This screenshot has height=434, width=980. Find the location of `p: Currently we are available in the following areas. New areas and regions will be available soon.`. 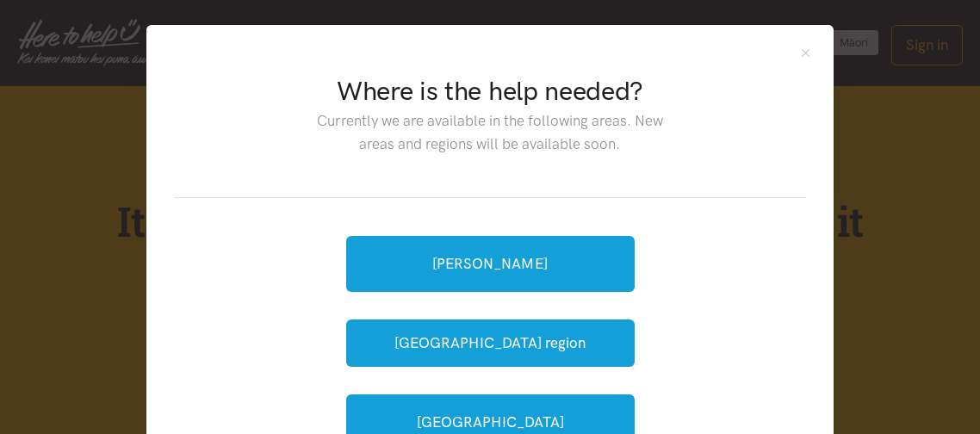

p: Currently we are available in the following areas. New areas and regions will be available soon. is located at coordinates (489, 132).